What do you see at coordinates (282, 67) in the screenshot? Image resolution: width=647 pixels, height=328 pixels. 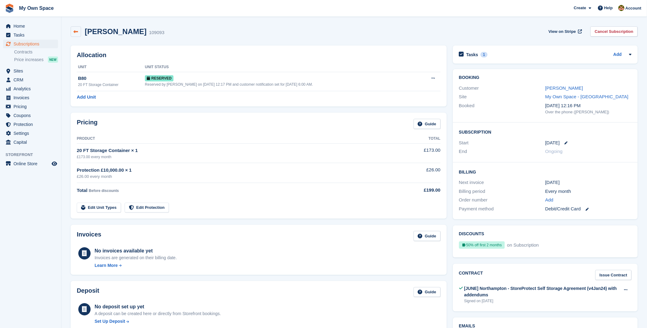 I see `th: Unit Status` at bounding box center [282, 67].